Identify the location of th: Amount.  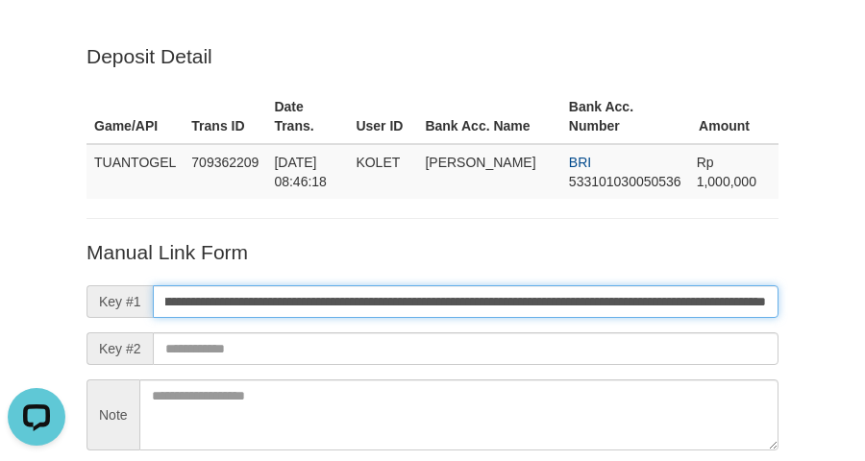
(733, 116).